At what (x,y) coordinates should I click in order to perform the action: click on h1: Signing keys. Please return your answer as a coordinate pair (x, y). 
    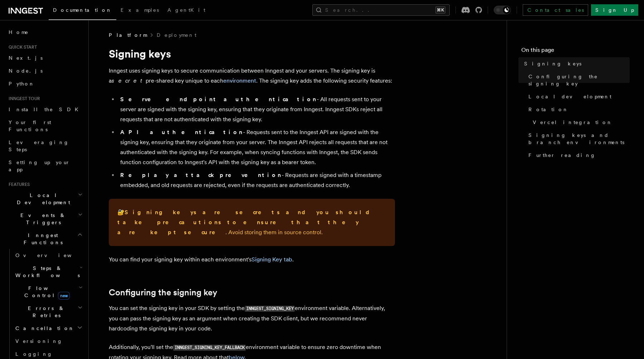
    Looking at the image, I should click on (252, 54).